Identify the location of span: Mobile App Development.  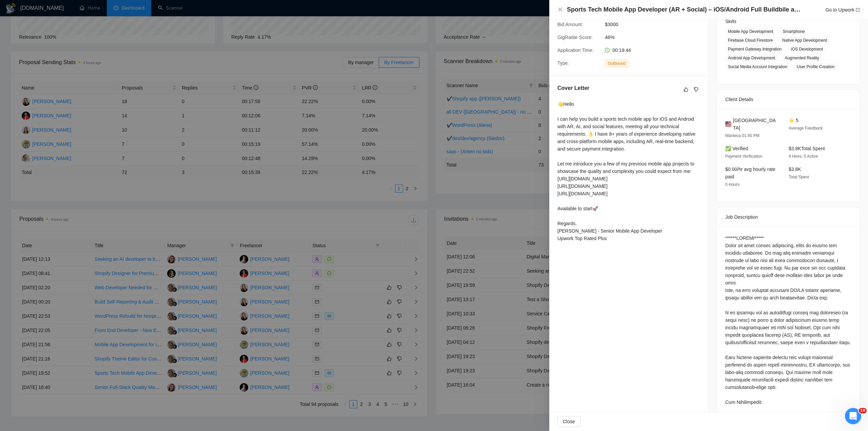
(750, 32).